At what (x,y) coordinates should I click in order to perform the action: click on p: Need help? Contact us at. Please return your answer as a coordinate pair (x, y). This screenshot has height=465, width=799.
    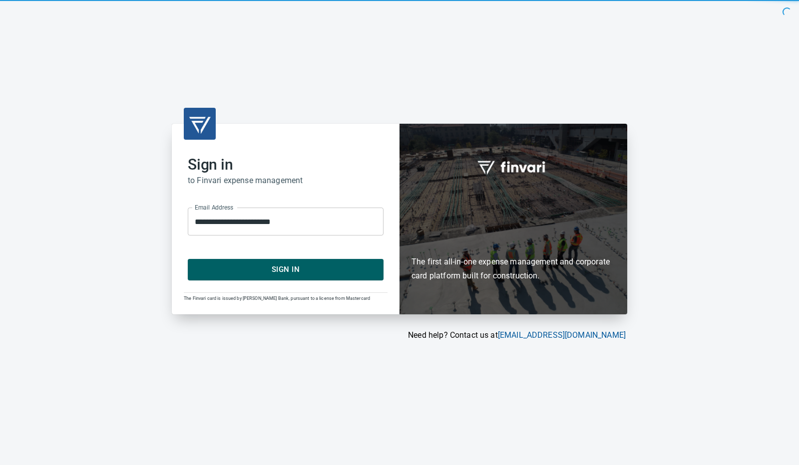
    Looking at the image, I should click on (398, 336).